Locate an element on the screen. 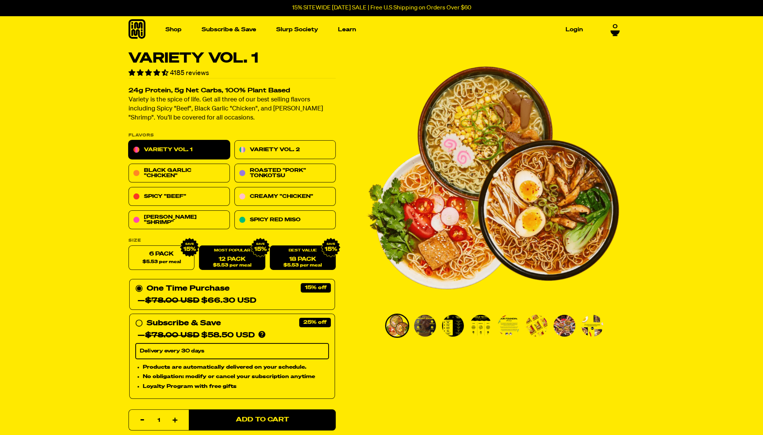  a: Spicy "Beef" is located at coordinates (179, 197).